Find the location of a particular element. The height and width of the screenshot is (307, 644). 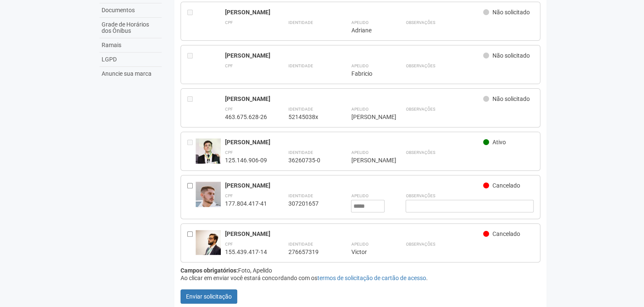

a: Grade de Horários dos Ônibus is located at coordinates (130, 28).